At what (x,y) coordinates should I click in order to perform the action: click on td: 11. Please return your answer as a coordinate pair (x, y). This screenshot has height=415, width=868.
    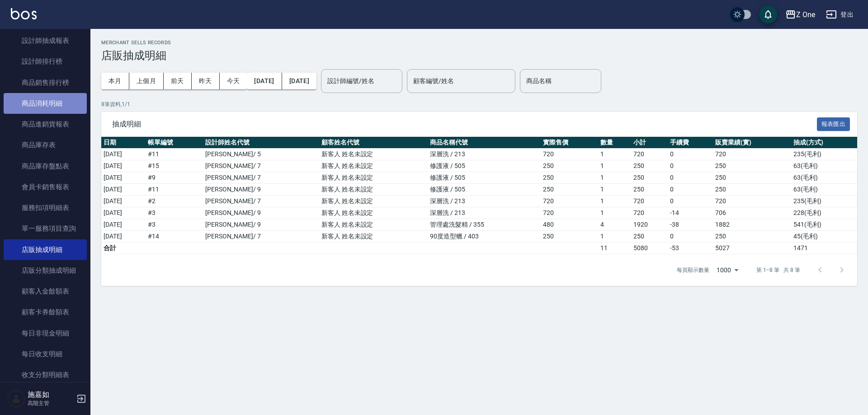
    Looking at the image, I should click on (614, 248).